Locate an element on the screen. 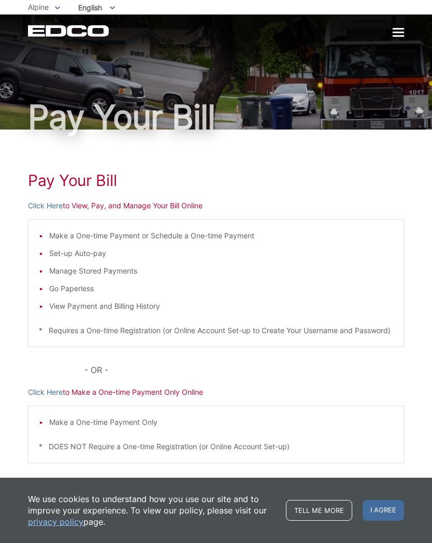 The image size is (432, 543). li: Manage Stored Payments is located at coordinates (221, 271).